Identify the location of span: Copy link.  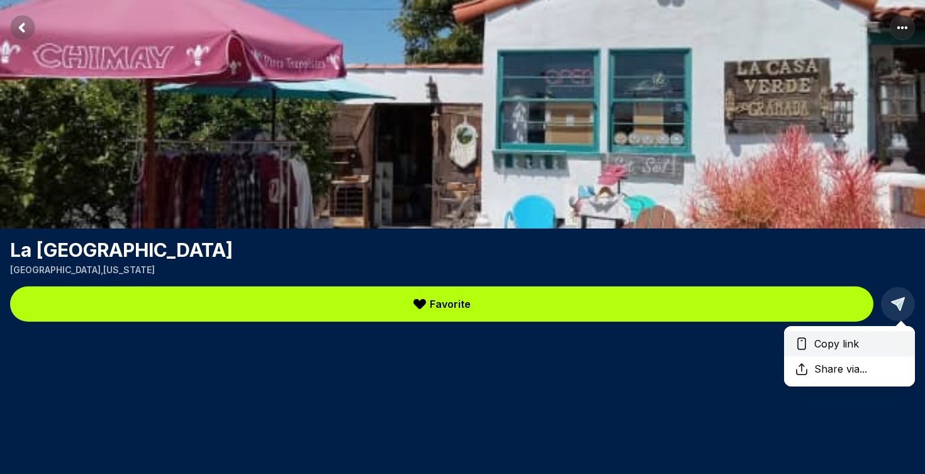
(837, 344).